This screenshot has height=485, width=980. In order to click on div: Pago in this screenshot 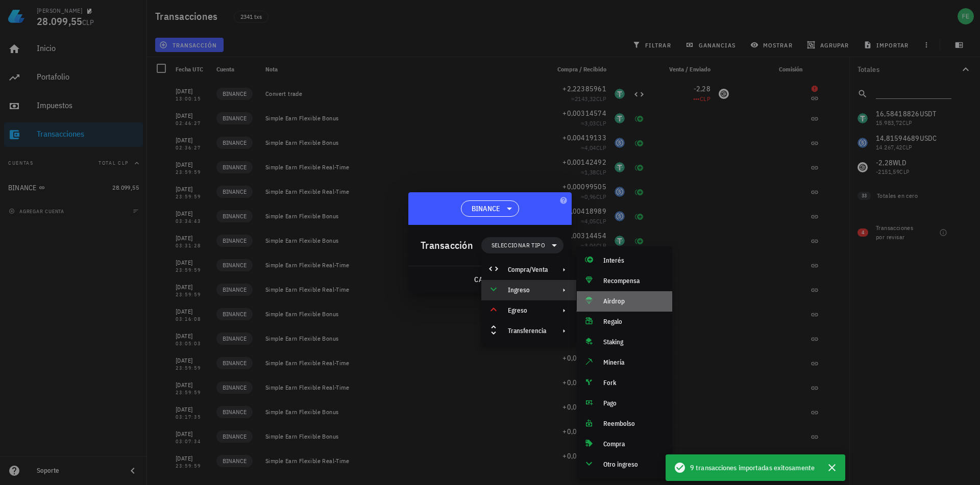, I will do `click(634, 403)`.